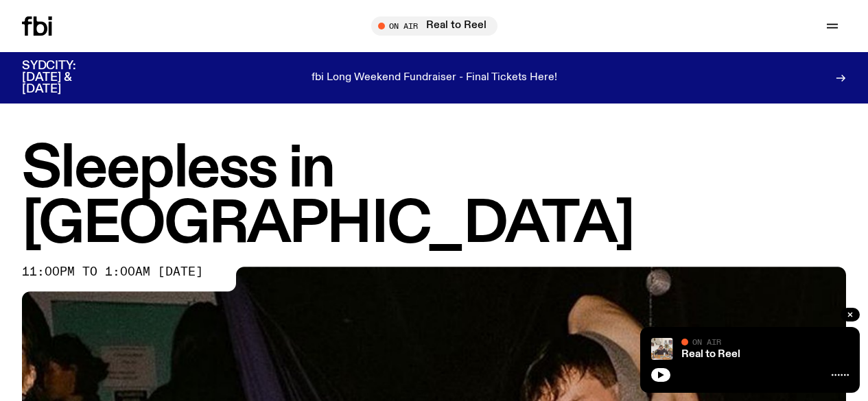 Image resolution: width=868 pixels, height=401 pixels. I want to click on img: Jasper Craig Adams holds a vintage camera to his eye, obscuring his face. He is wearing a grey ju..., so click(662, 349).